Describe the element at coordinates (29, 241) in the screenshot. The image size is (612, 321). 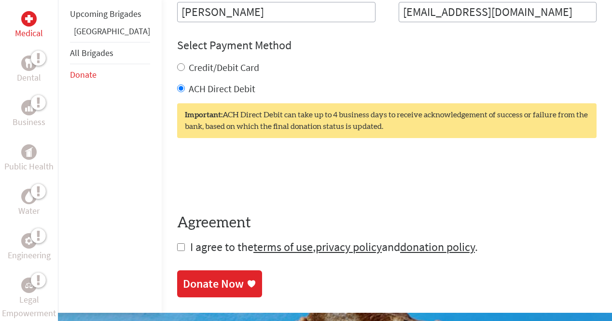
I see `div: Engineering` at that location.